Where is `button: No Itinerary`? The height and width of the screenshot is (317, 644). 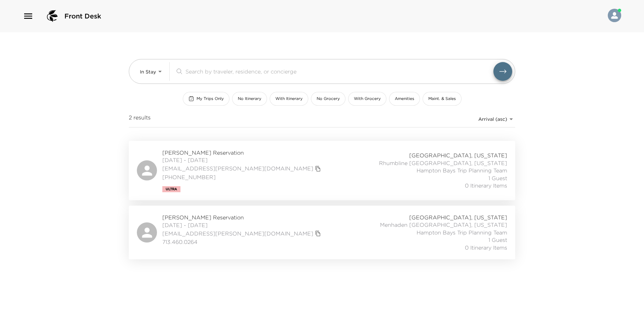
button: No Itinerary is located at coordinates (250, 99).